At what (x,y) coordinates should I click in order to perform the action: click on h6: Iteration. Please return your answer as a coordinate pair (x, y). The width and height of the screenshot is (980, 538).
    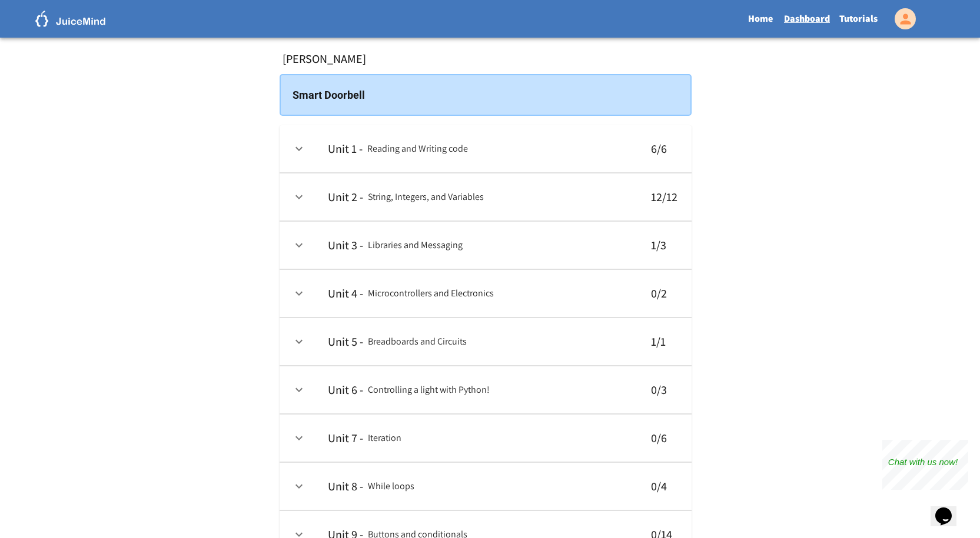
    Looking at the image, I should click on (384, 438).